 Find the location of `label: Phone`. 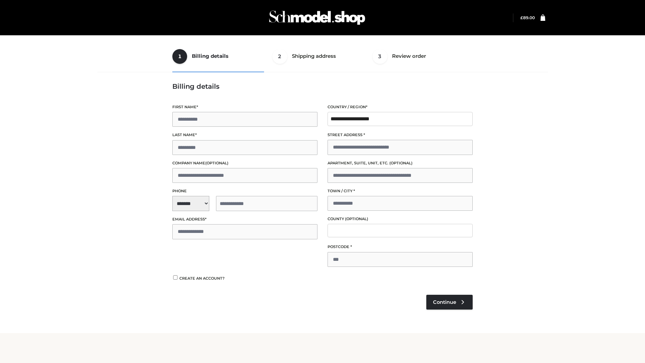

label: Phone is located at coordinates (245, 191).